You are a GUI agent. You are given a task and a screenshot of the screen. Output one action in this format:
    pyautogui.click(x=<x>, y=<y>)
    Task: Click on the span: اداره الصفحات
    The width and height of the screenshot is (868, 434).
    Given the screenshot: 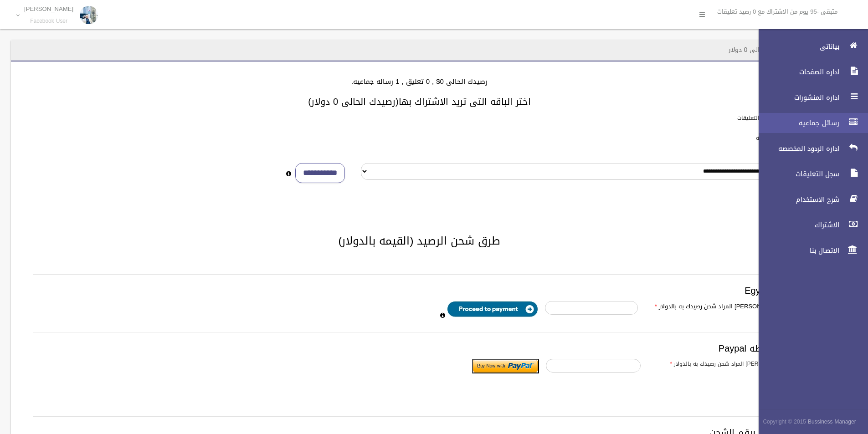 What is the action you would take?
    pyautogui.click(x=797, y=72)
    